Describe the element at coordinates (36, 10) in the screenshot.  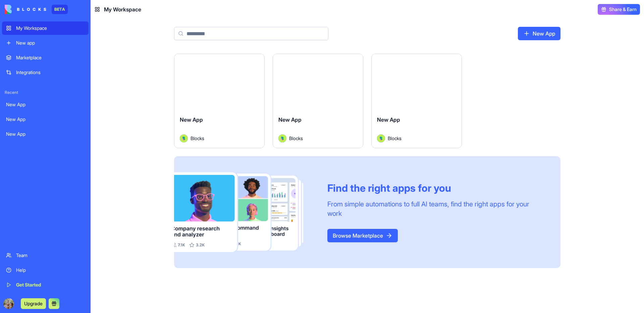
I see `a: BETA` at that location.